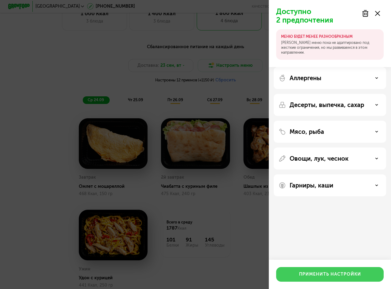 The width and height of the screenshot is (391, 289). I want to click on button: Применить настройки, so click(330, 275).